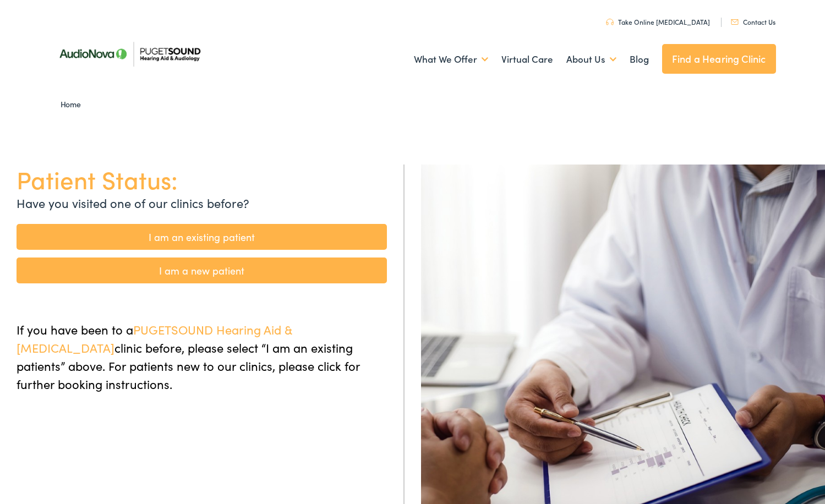 The image size is (825, 504). What do you see at coordinates (591, 59) in the screenshot?
I see `a: About Us` at bounding box center [591, 59].